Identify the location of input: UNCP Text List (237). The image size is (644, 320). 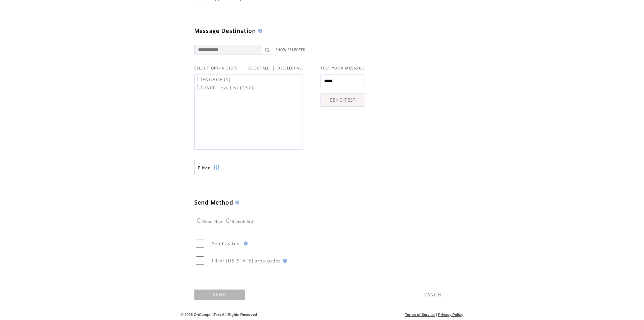
(199, 87).